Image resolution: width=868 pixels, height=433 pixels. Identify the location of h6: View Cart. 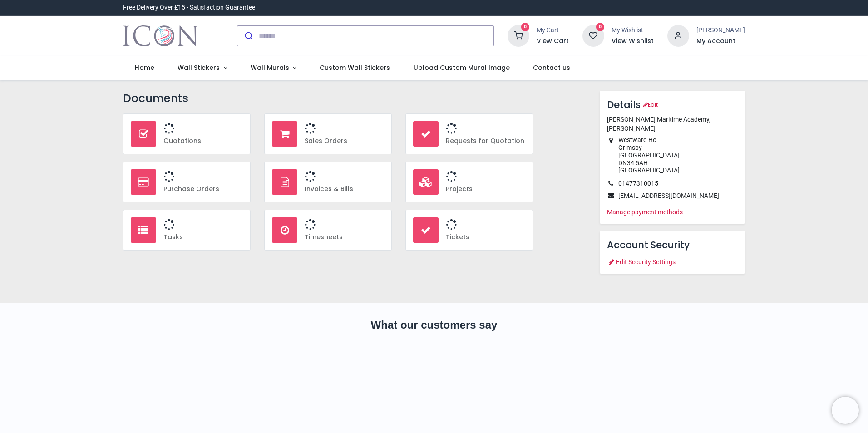
(553, 41).